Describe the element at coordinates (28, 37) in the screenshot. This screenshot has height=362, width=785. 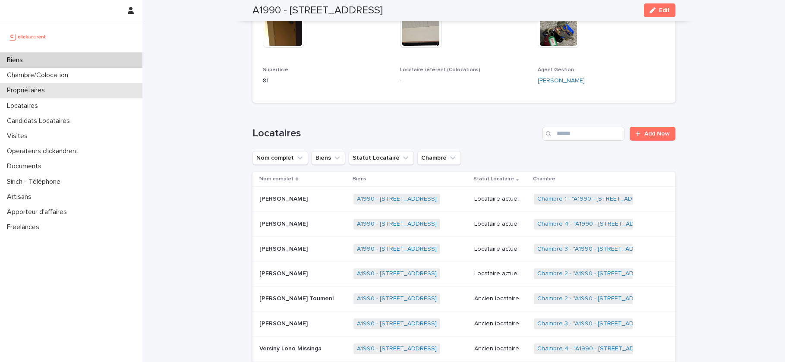
I see `img: UCB0brd3T0yccxBKYDjQ` at that location.